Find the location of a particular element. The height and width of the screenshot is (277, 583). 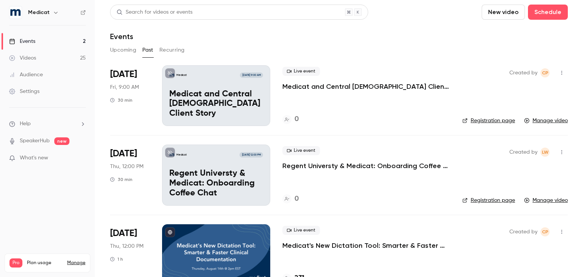

span: Pro is located at coordinates (16, 263).